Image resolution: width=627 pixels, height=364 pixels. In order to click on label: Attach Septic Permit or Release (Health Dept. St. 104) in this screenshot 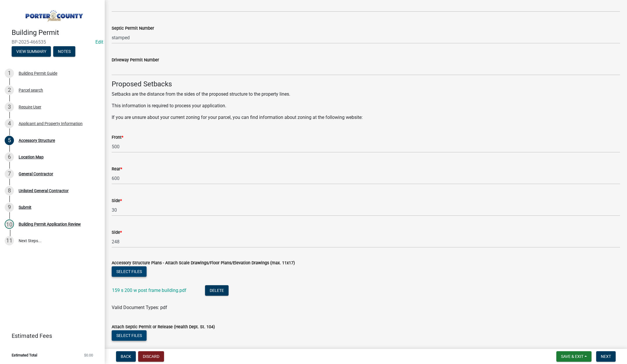, I will do `click(163, 327)`.